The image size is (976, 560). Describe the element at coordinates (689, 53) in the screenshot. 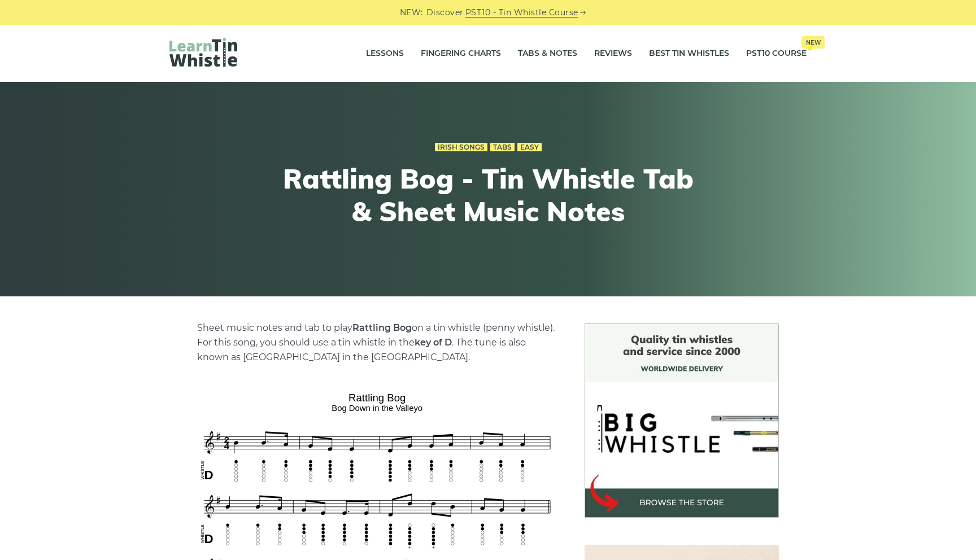

I see `a: Best Tin Whistles` at that location.